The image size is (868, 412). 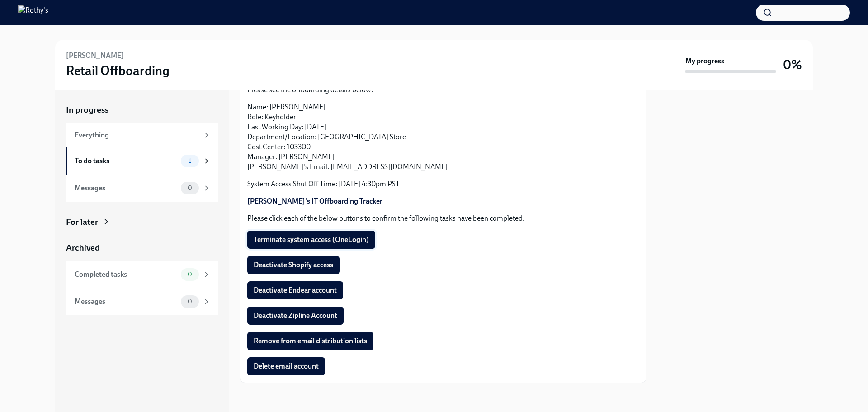 What do you see at coordinates (443, 218) in the screenshot?
I see `p: Please click each of the below buttons to confirm the following tasks have been completed.` at bounding box center [443, 218].